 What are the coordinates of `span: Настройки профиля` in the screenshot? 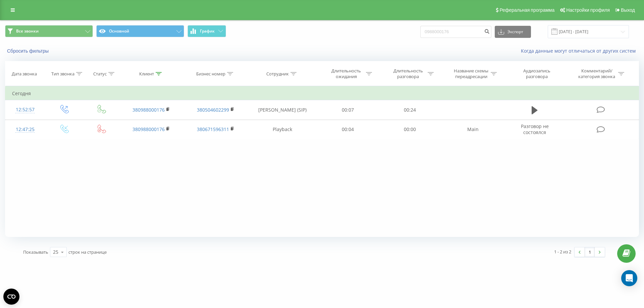 It's located at (588, 10).